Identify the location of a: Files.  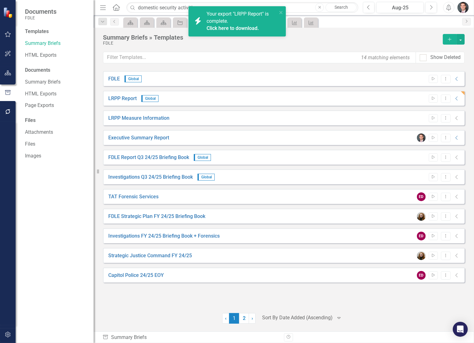
(56, 144).